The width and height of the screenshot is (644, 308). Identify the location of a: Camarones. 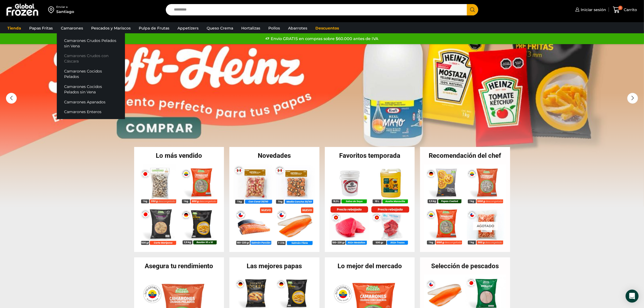
(72, 28).